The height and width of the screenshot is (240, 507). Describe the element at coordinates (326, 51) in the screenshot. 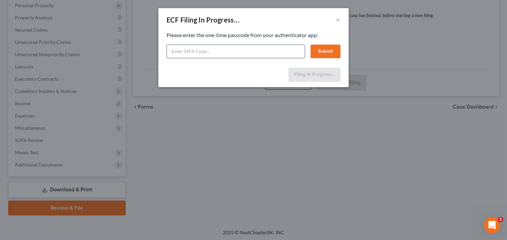

I see `button: Submit` at that location.